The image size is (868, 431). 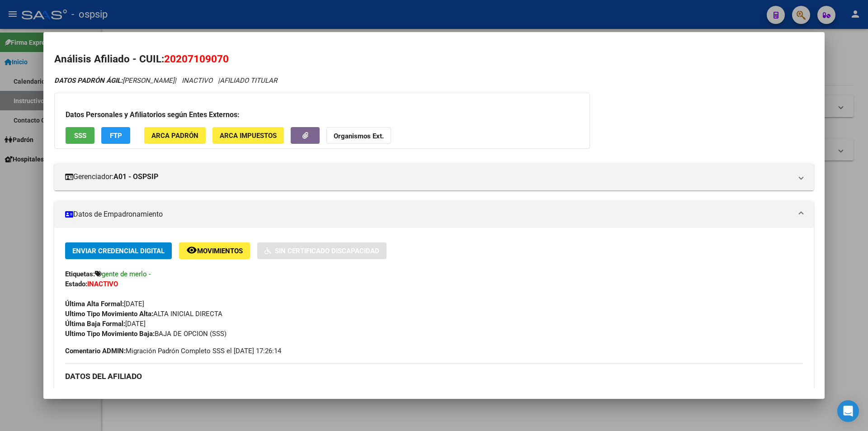 I want to click on span: Enviar Credencial Digital, so click(x=118, y=251).